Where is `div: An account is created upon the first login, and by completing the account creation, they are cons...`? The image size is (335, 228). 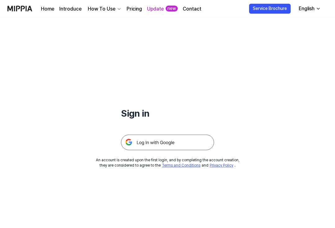
div: An account is created upon the first login, and by completing the account creation, they are cons... is located at coordinates (168, 163).